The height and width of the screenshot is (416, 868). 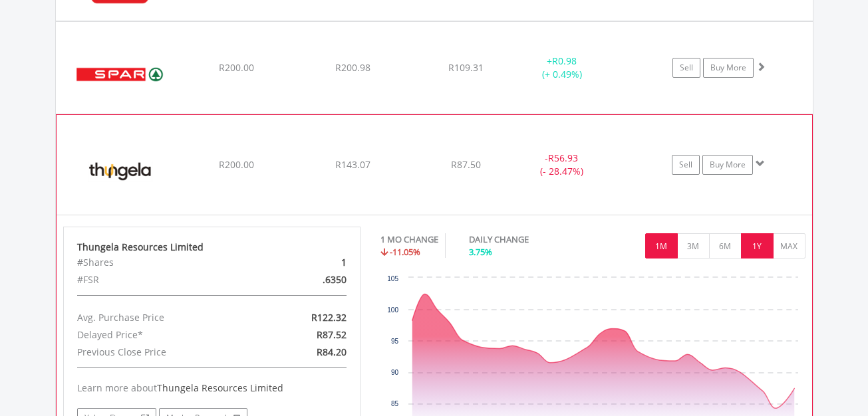 I want to click on span: R109.31, so click(x=465, y=67).